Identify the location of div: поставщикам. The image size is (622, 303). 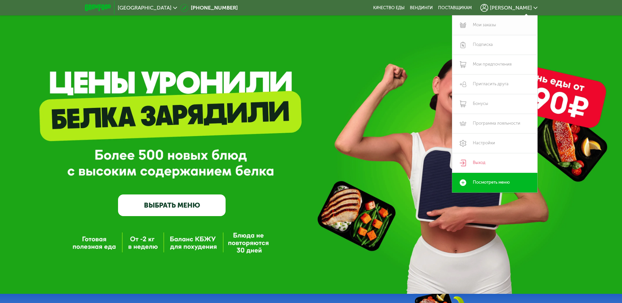
(455, 8).